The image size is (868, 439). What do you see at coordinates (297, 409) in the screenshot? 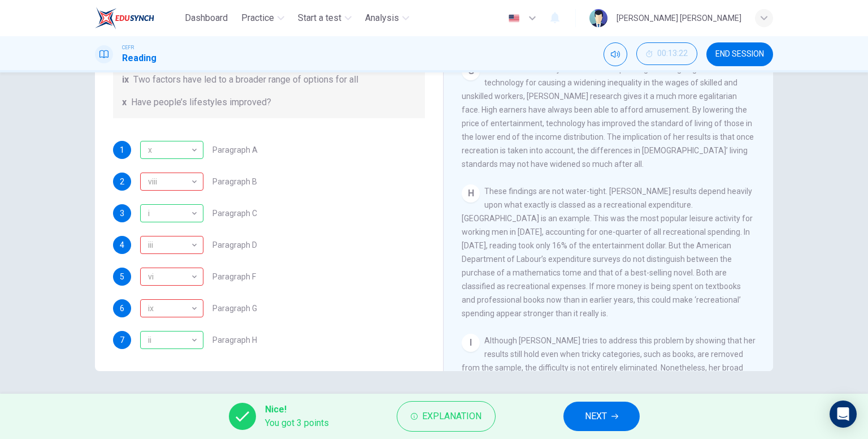
I see `span: Nice!` at bounding box center [297, 409].